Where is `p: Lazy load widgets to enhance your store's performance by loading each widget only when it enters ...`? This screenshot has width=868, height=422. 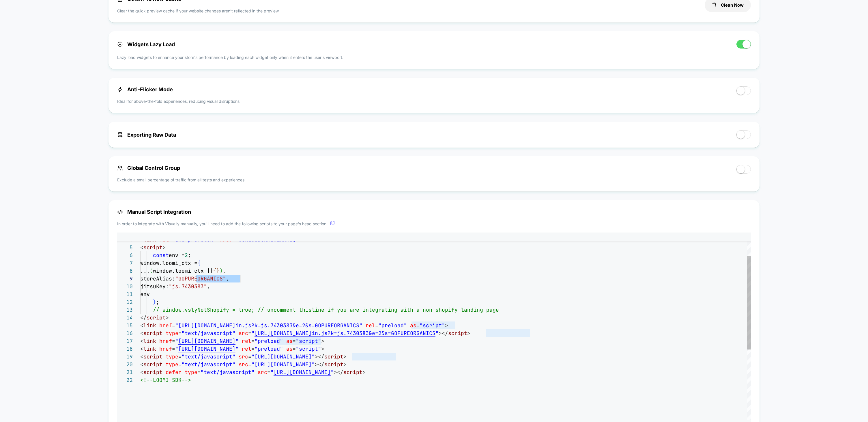
p: Lazy load widgets to enhance your store's performance by loading each widget only when it enters ... is located at coordinates (434, 57).